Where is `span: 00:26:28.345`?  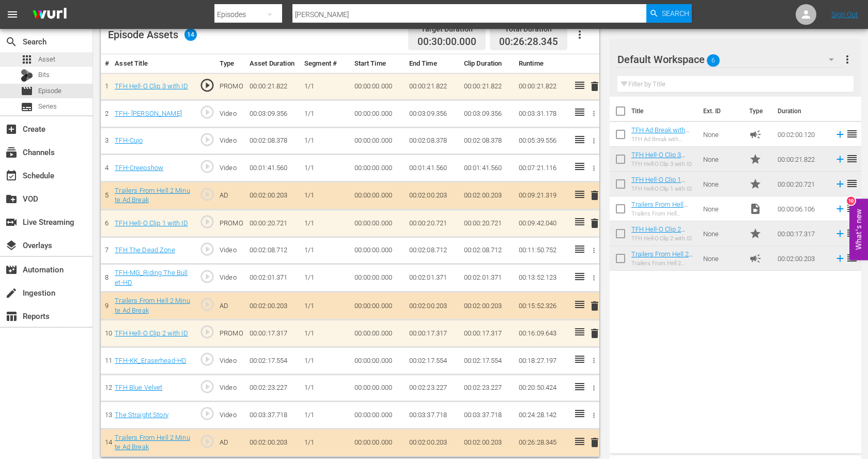
span: 00:26:28.345 is located at coordinates (529, 41).